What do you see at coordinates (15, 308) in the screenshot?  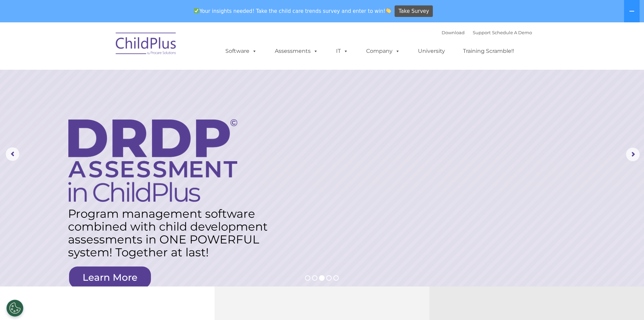 I see `button: Cookies Settings` at bounding box center [15, 308].